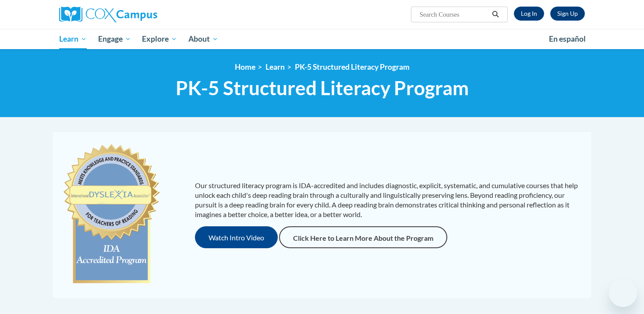  What do you see at coordinates (388, 200) in the screenshot?
I see `p: Our structured literacy program is IDA-accredited and includes diagnostic, explicit, systematic, ...` at bounding box center [388, 200].